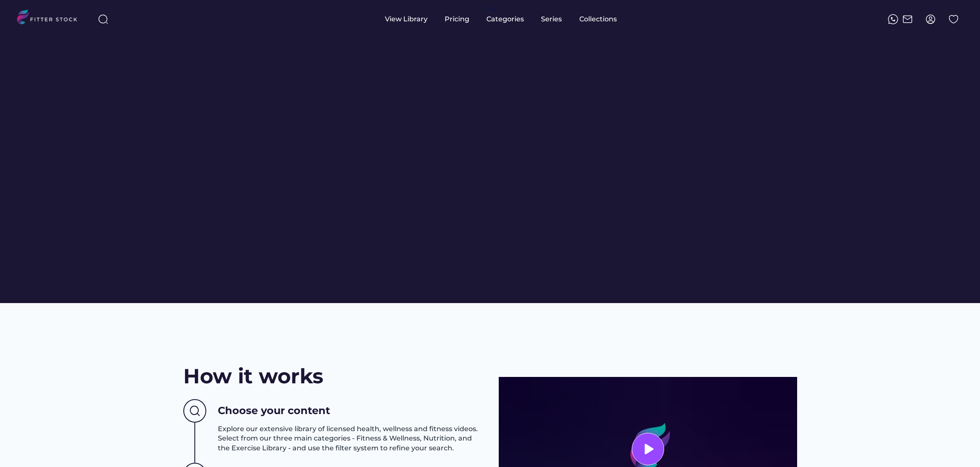 This screenshot has height=467, width=980. What do you see at coordinates (505, 19) in the screenshot?
I see `div: Categories` at bounding box center [505, 19].